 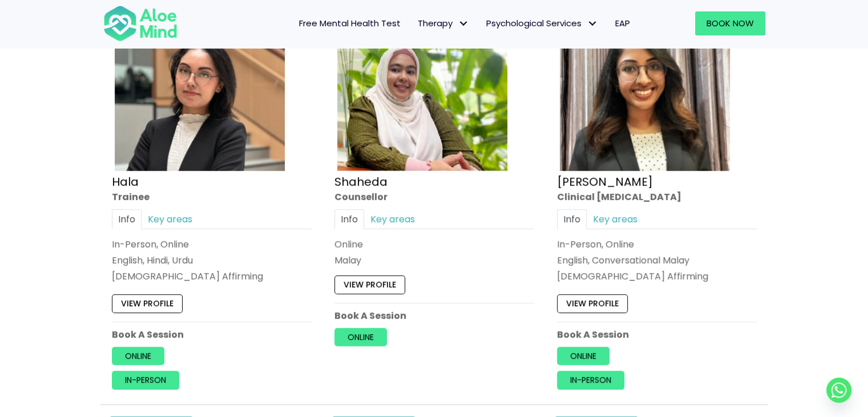 What do you see at coordinates (730, 23) in the screenshot?
I see `span: Book Now` at bounding box center [730, 23].